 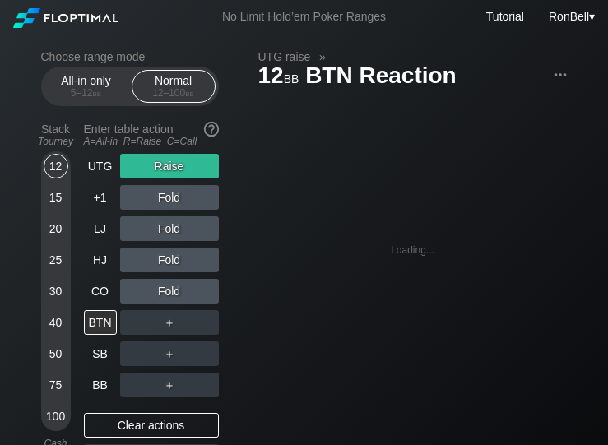 I want to click on h2: Choose range mode, so click(x=130, y=57).